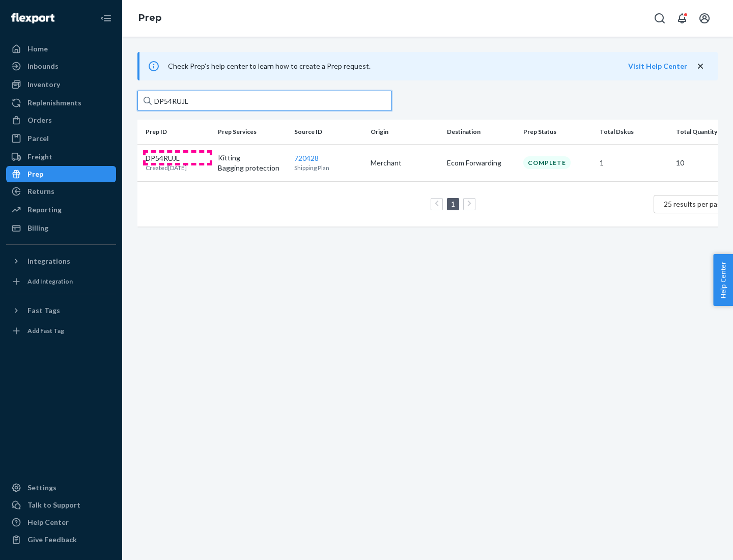 The height and width of the screenshot is (560, 733). Describe the element at coordinates (43, 66) in the screenshot. I see `div: Inbounds` at that location.